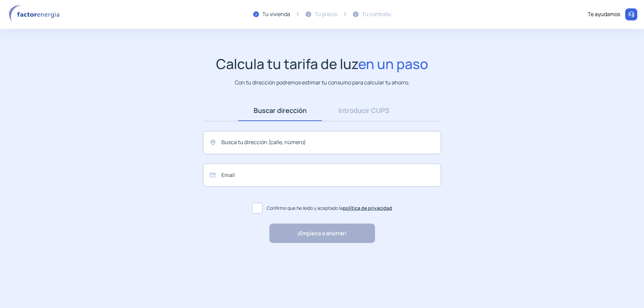 The image size is (644, 308). I want to click on div: Tu vivienda, so click(276, 15).